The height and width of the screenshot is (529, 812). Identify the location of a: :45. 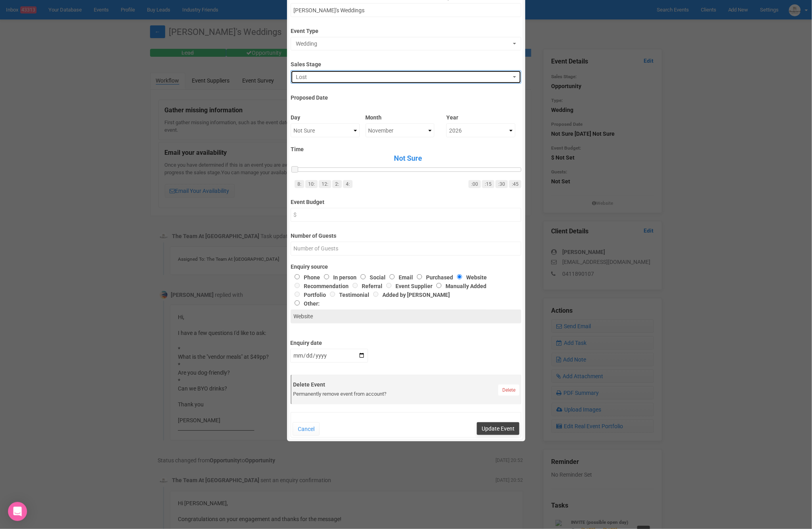
(515, 185).